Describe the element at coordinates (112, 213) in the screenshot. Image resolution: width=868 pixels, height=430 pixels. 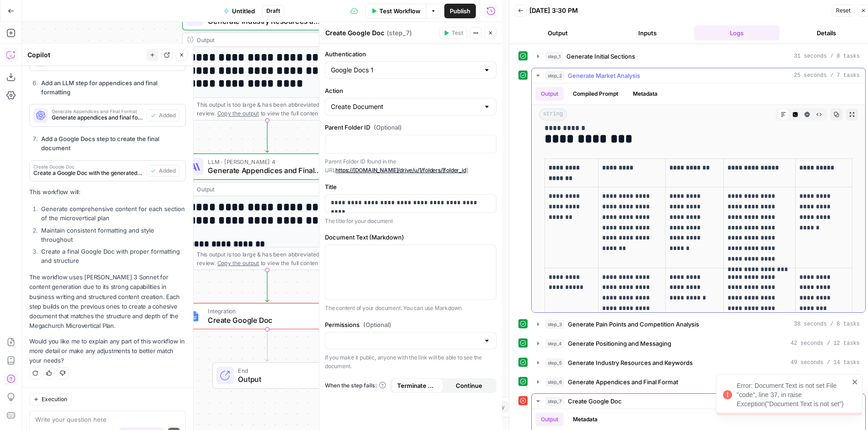
I see `li: Generate comprehensive content for each section of the microvertical plan` at that location.